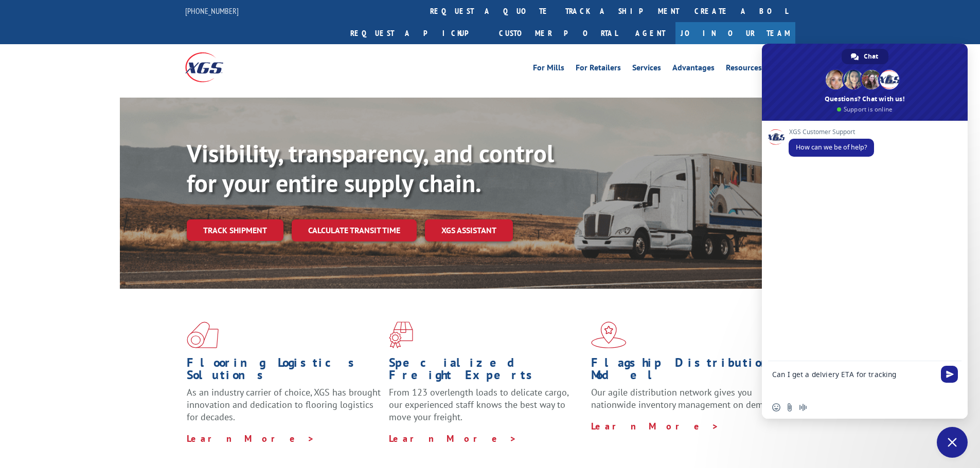 The width and height of the screenshot is (980, 468). Describe the element at coordinates (735, 33) in the screenshot. I see `a: Join Our Team` at that location.